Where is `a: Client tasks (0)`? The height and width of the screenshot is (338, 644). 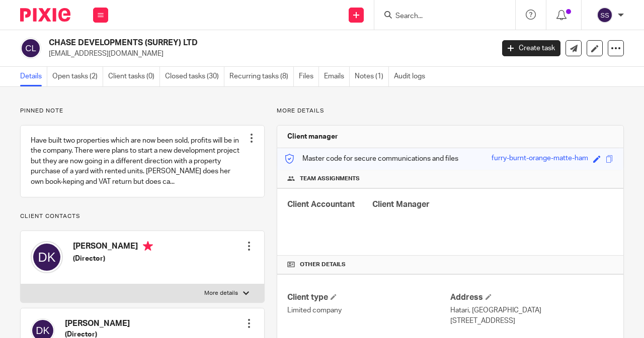 a: Client tasks (0) is located at coordinates (134, 77).